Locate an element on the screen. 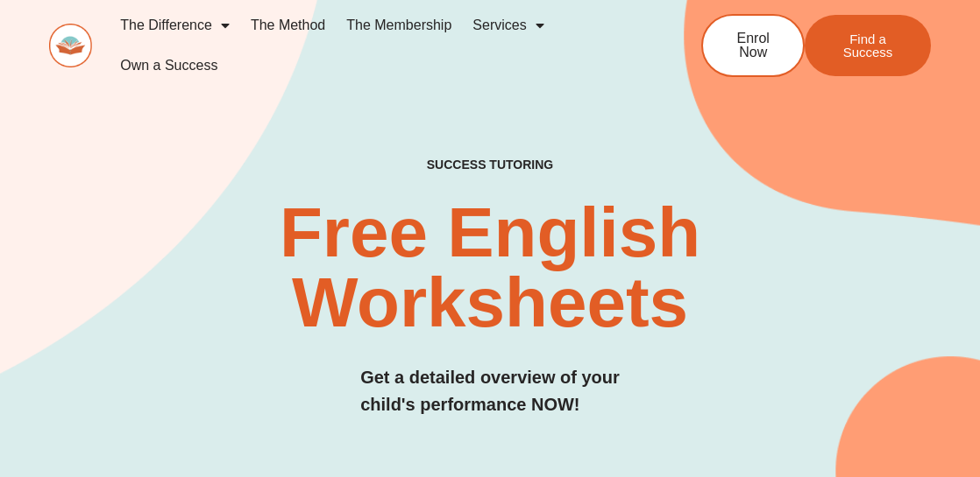 This screenshot has height=477, width=980. a: Find a Success is located at coordinates (868, 45).